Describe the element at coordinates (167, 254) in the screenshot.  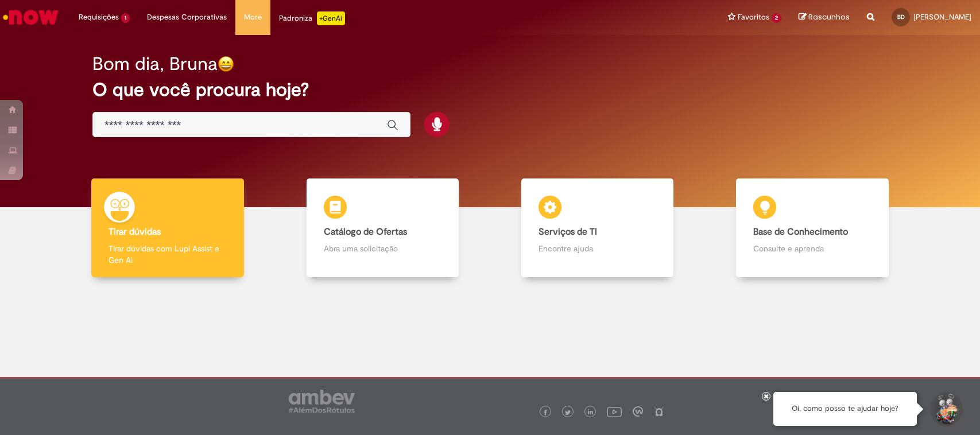
I see `p: Tirar dúvidas com Lupi Assist e Gen Ai` at that location.